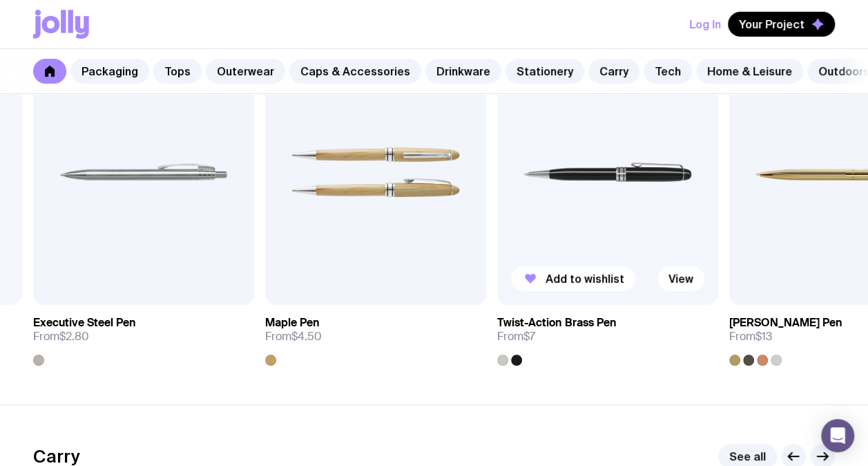  I want to click on a: Tech, so click(668, 71).